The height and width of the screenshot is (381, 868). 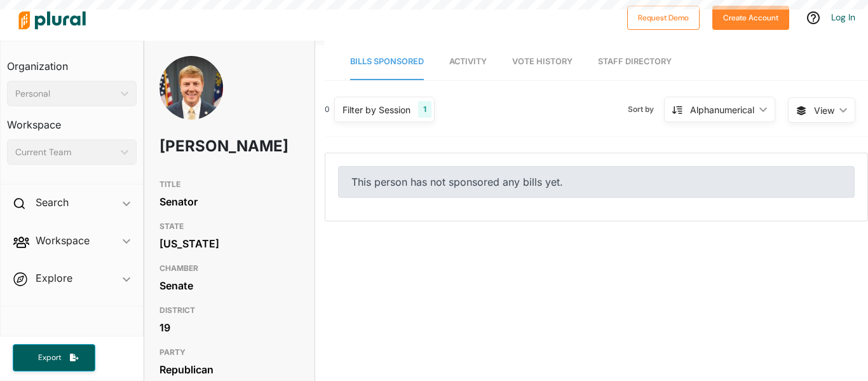 What do you see at coordinates (229, 184) in the screenshot?
I see `h3: TITLE` at bounding box center [229, 184].